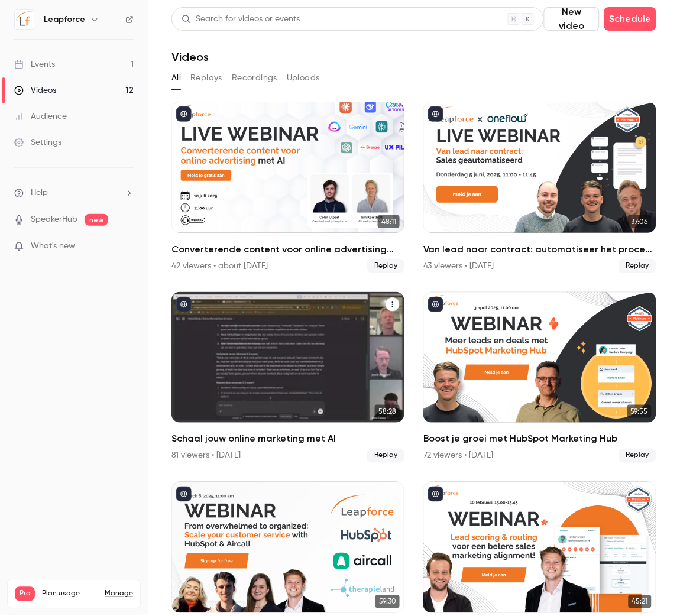 The image size is (680, 616). Describe the element at coordinates (388, 221) in the screenshot. I see `span: 48:11` at that location.